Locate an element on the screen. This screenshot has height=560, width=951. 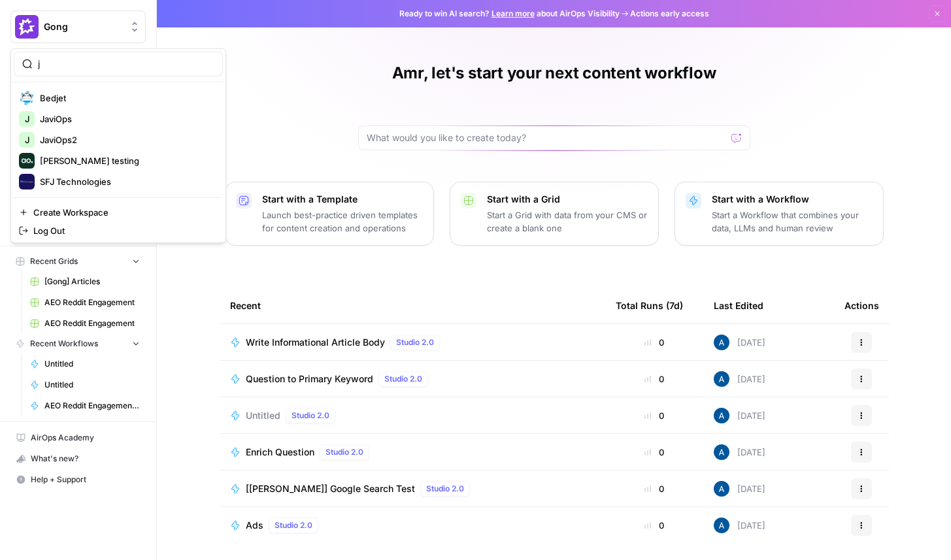
div: Actions is located at coordinates (862, 305).